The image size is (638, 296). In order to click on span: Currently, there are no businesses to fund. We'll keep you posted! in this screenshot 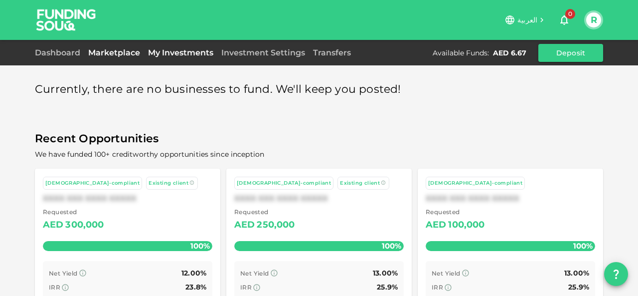, I will do `click(218, 89)`.